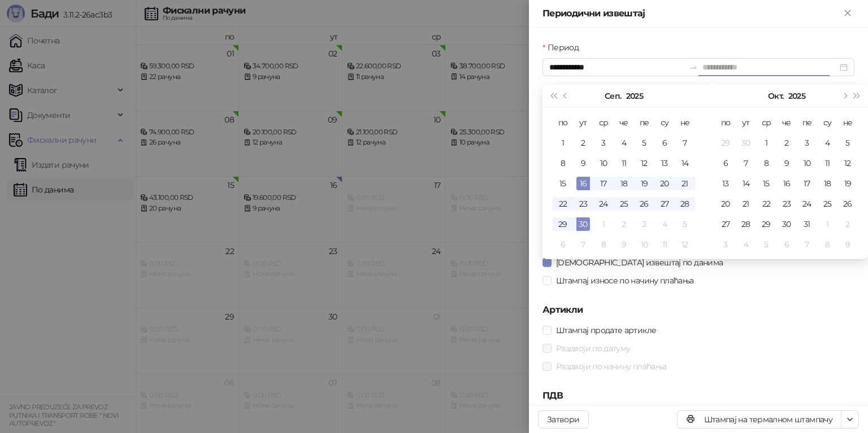 This screenshot has height=433, width=868. I want to click on div: 8, so click(562, 163).